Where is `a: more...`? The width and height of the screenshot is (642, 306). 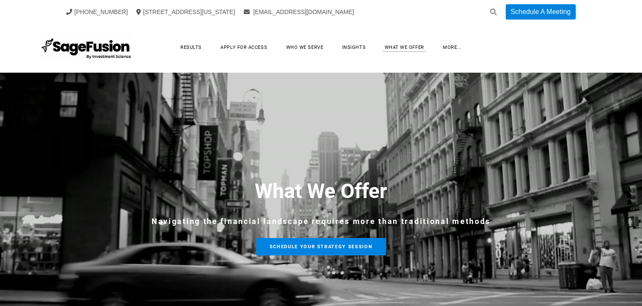 a: more... is located at coordinates (452, 47).